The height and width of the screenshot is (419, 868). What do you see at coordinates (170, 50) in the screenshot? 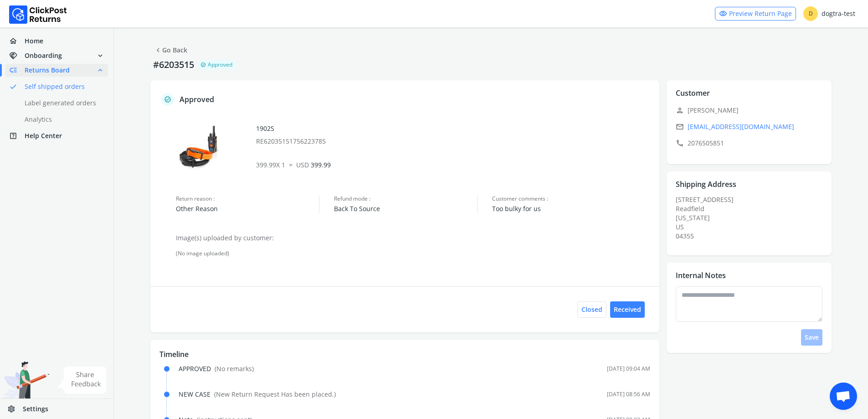
I see `a: Go Back` at bounding box center [170, 50].